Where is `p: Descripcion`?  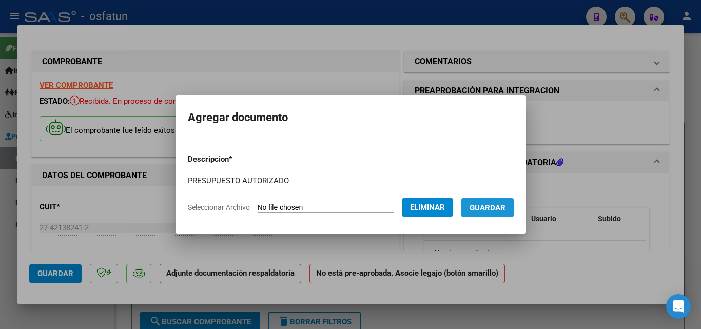 p: Descripcion is located at coordinates (237, 159).